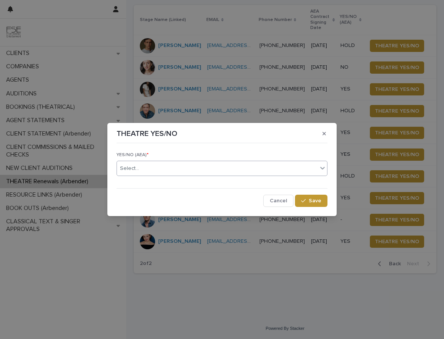 The height and width of the screenshot is (339, 444). Describe the element at coordinates (147, 134) in the screenshot. I see `p: THEATRE YES/NO` at that location.